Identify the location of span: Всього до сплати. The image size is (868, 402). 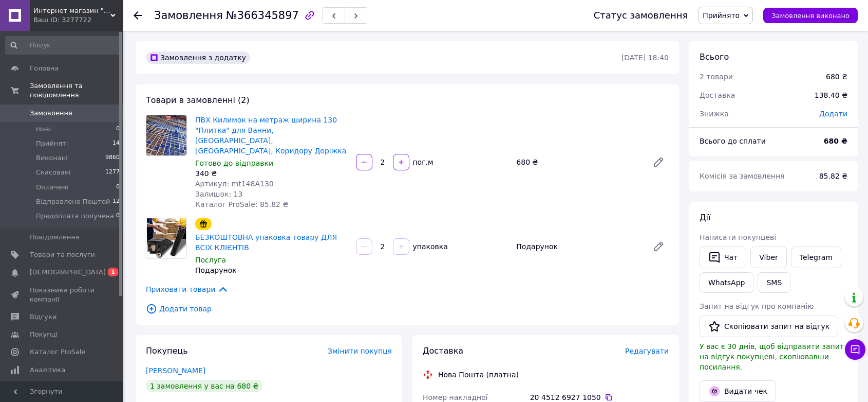
(732, 140).